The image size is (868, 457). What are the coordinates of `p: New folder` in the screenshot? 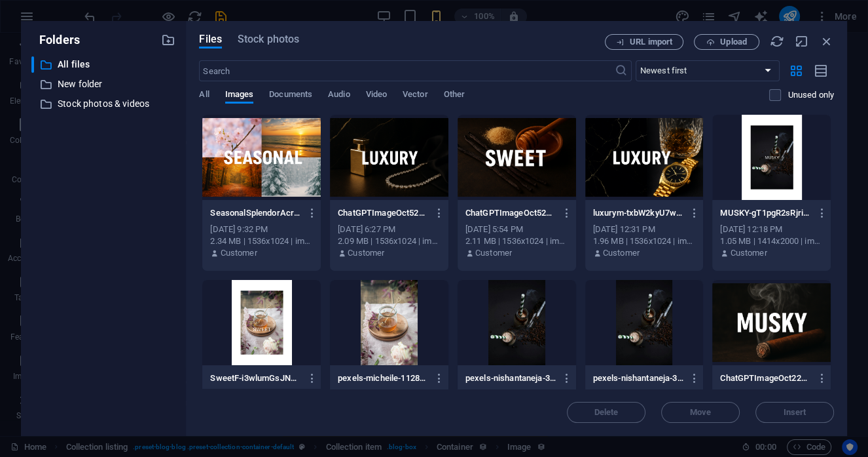 It's located at (105, 84).